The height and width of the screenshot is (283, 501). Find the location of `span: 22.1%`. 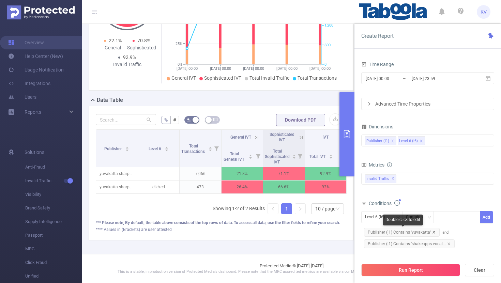

span: 22.1% is located at coordinates (115, 41).